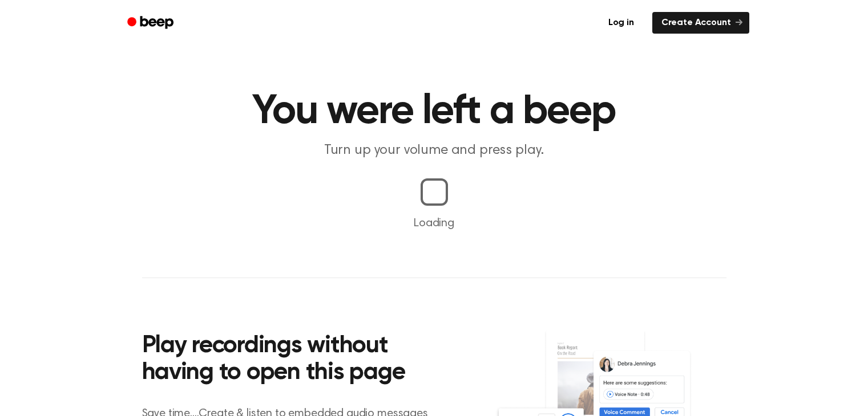 Image resolution: width=868 pixels, height=416 pixels. What do you see at coordinates (151, 23) in the screenshot?
I see `a: Beep` at bounding box center [151, 23].